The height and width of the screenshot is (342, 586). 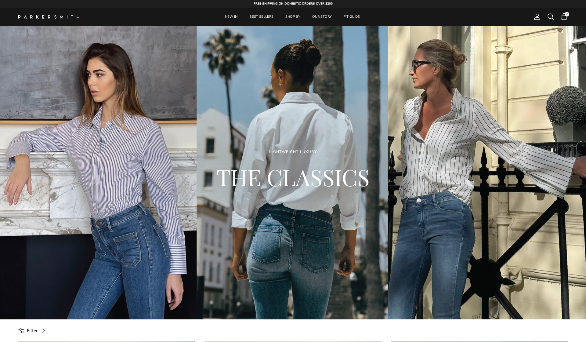 What do you see at coordinates (49, 17) in the screenshot?
I see `a: Parker Smith` at bounding box center [49, 17].